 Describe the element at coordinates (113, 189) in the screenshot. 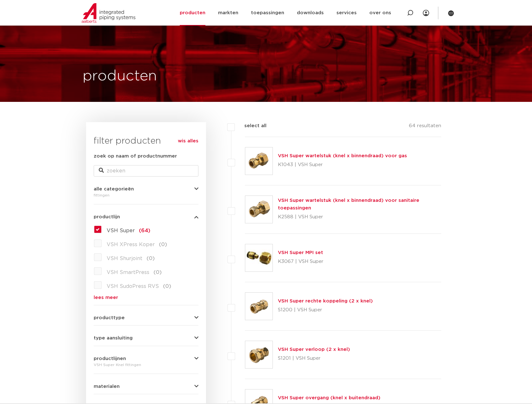

I see `span: alle categorieën` at that location.